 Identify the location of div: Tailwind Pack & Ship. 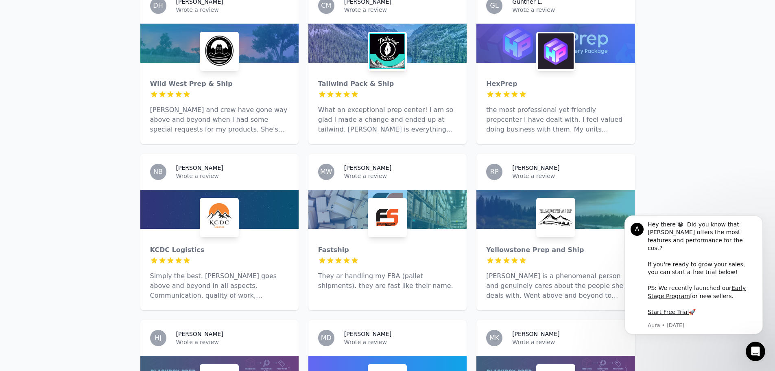
(387, 84).